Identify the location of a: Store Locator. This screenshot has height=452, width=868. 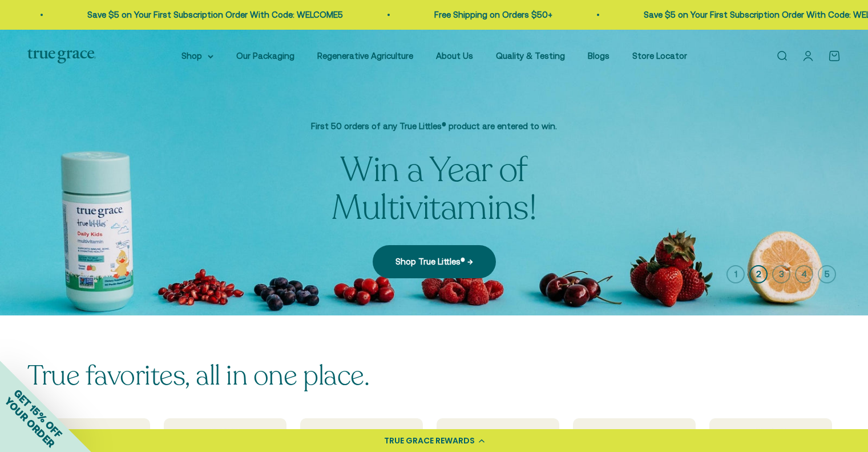
(660, 55).